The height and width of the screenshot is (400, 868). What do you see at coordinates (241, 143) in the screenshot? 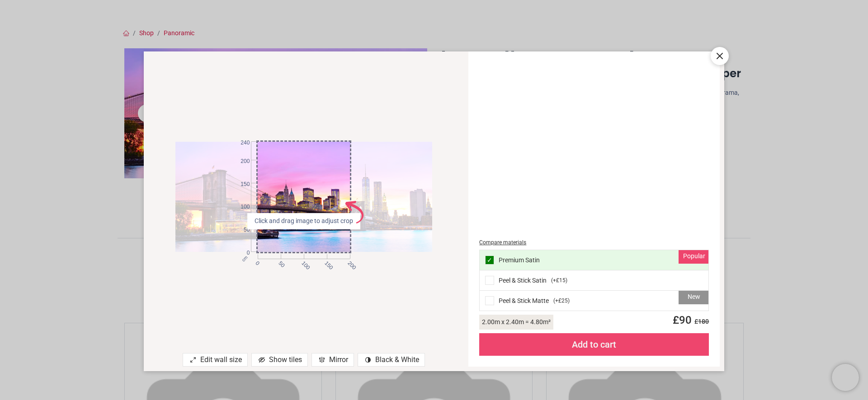
I see `span: 240` at bounding box center [241, 143].